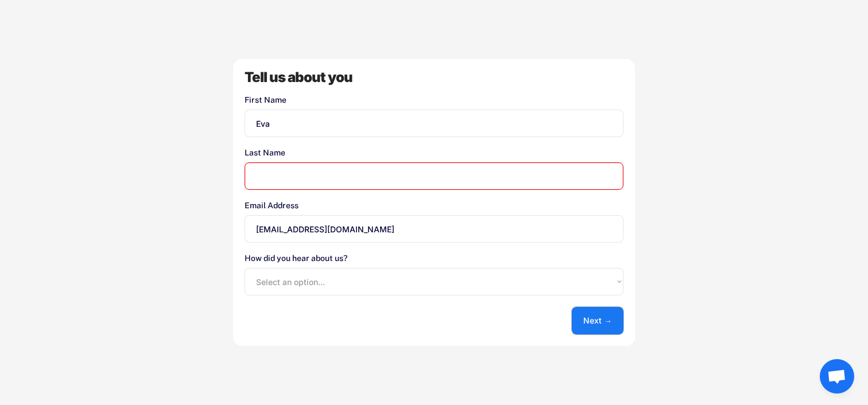 This screenshot has height=405, width=868. What do you see at coordinates (434, 77) in the screenshot?
I see `div: Tell us about you` at bounding box center [434, 77].